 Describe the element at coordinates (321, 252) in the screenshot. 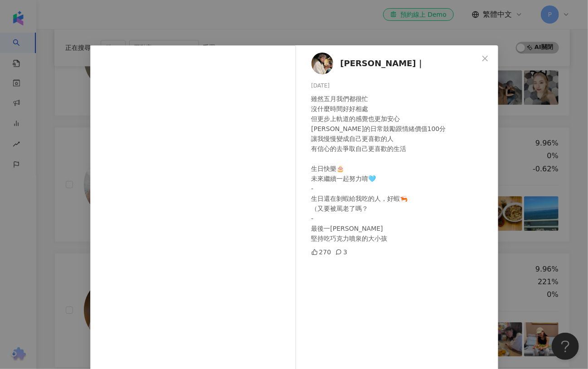

I see `div: 270` at that location.